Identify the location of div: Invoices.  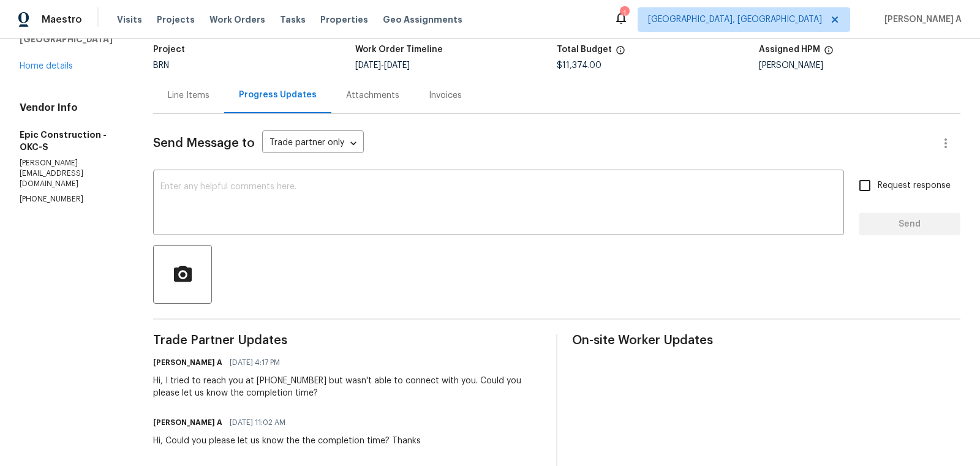
(445, 95).